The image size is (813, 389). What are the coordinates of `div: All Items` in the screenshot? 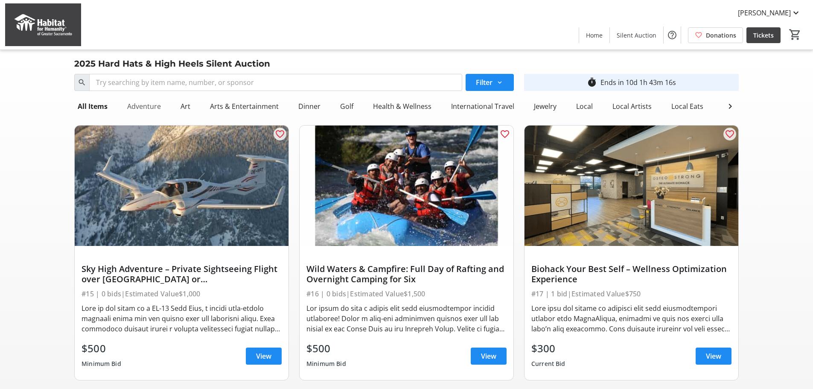 It's located at (93, 106).